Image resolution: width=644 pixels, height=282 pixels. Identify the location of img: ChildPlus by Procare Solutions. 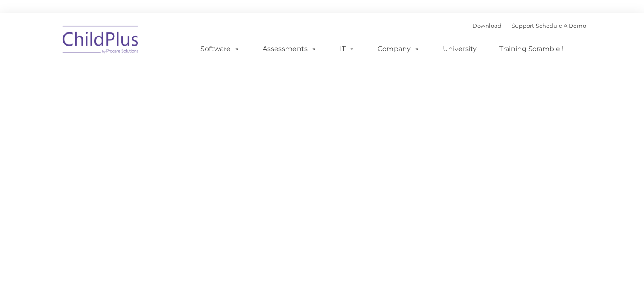
(101, 41).